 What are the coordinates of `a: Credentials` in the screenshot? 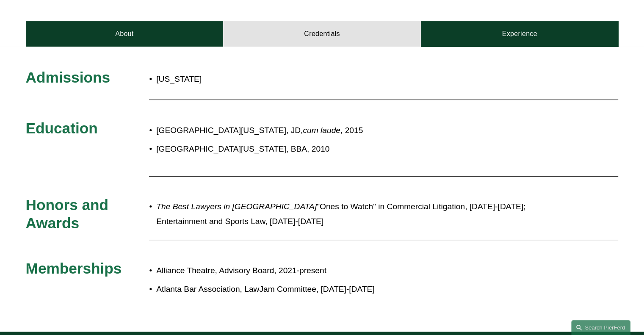 It's located at (322, 34).